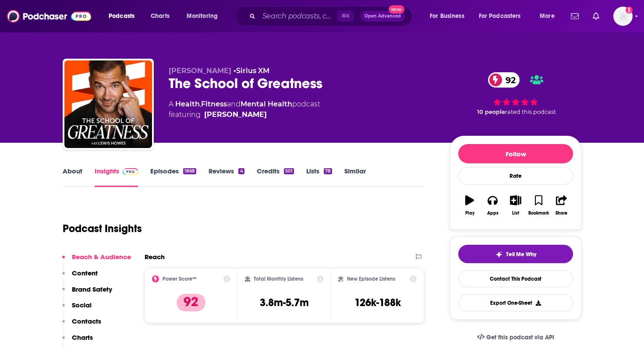  I want to click on button: tell me why sparkleTell Me Why, so click(516, 254).